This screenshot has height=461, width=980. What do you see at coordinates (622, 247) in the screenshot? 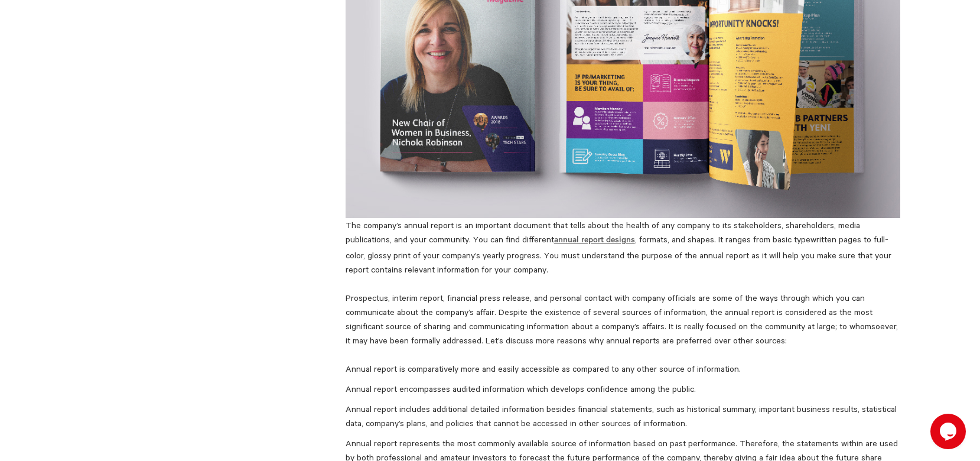
I see `p: The company’s annual report is an important document that tells about the health of any company t...` at bounding box center [622, 247].